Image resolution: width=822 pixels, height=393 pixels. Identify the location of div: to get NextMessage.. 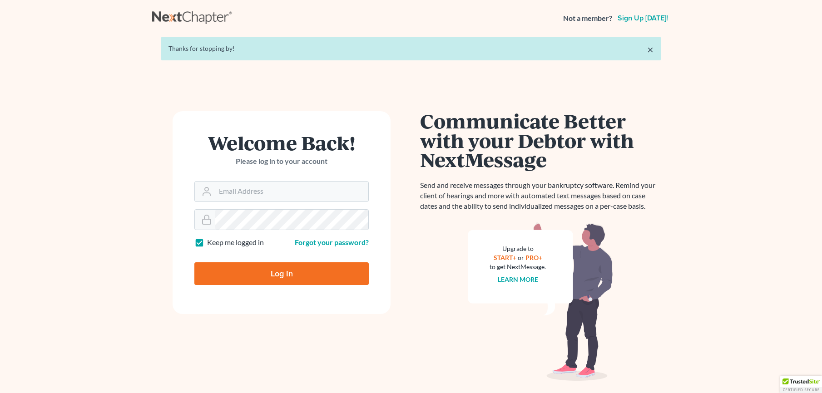
(518, 267).